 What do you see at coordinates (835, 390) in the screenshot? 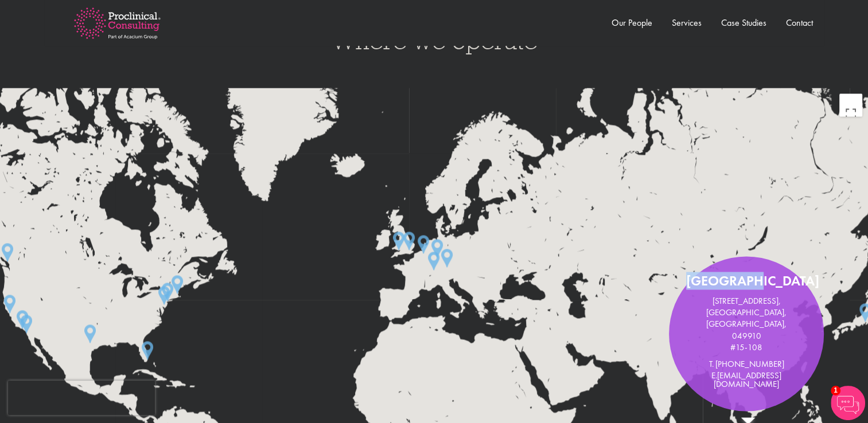
I see `span: 1` at bounding box center [835, 390].